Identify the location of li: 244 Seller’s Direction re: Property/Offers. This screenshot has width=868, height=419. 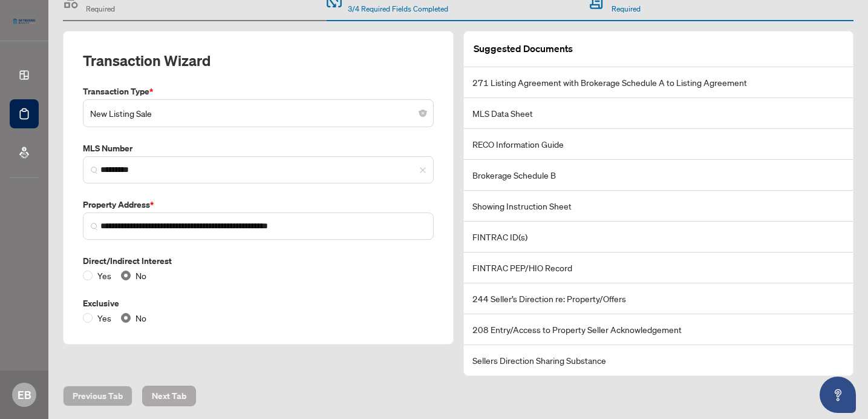
(659, 298).